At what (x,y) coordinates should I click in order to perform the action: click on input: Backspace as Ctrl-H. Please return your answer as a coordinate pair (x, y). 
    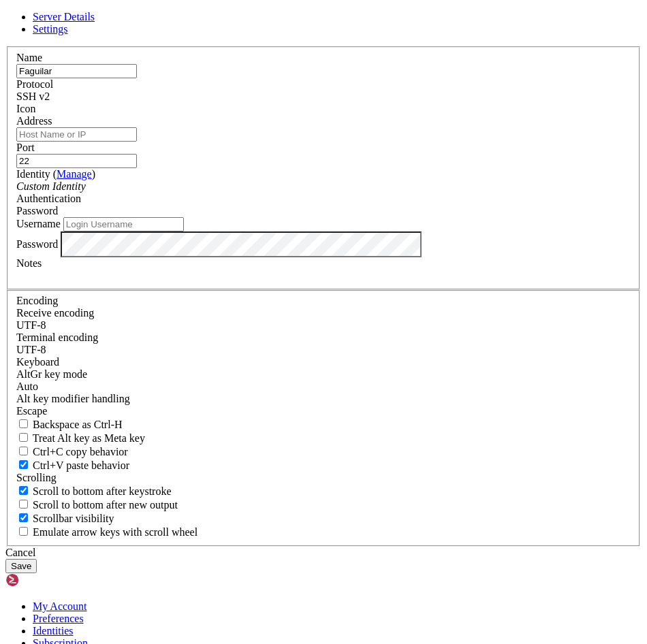
    Looking at the image, I should click on (23, 424).